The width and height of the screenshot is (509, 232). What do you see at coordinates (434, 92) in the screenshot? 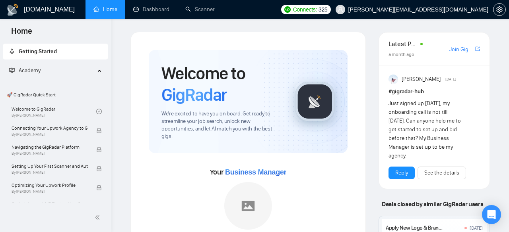
I see `h1: # gigradar-hub` at bounding box center [434, 92].